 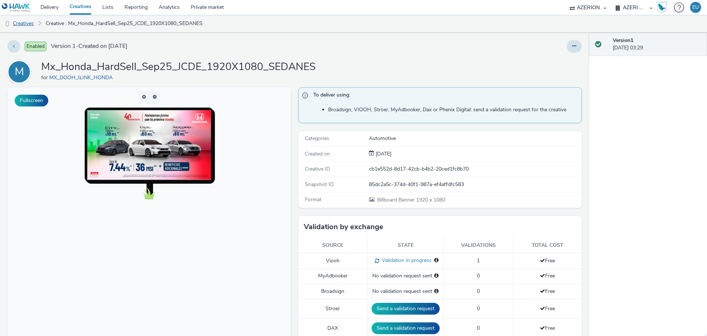 What do you see at coordinates (478, 245) in the screenshot?
I see `th: Validations` at bounding box center [478, 245].